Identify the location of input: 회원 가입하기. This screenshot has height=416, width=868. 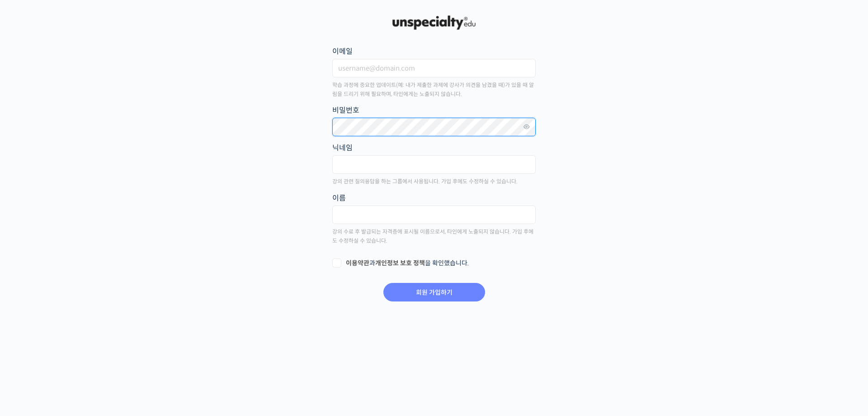
(434, 292).